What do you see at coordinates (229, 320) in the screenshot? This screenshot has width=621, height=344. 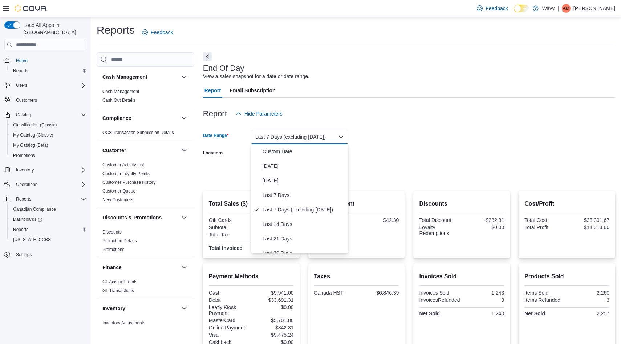 I see `div: MasterCard` at bounding box center [229, 320].